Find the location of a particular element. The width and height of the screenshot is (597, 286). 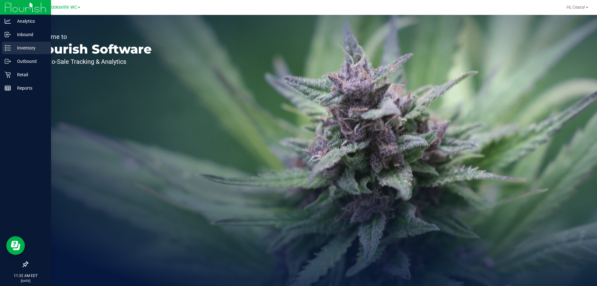

p: Inbound is located at coordinates (30, 34).